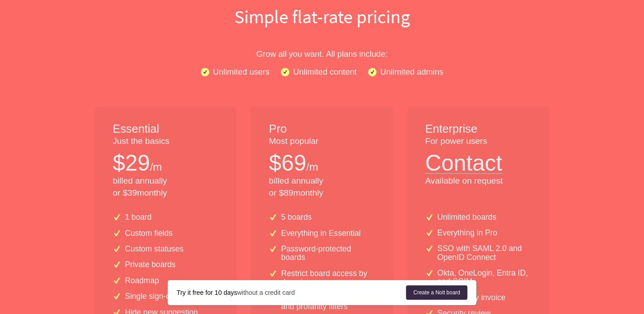 This screenshot has height=314, width=644. Describe the element at coordinates (468, 233) in the screenshot. I see `p: Everything in Pro` at that location.